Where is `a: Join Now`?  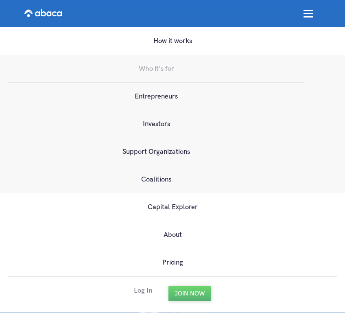
a: Join Now is located at coordinates (189, 293).